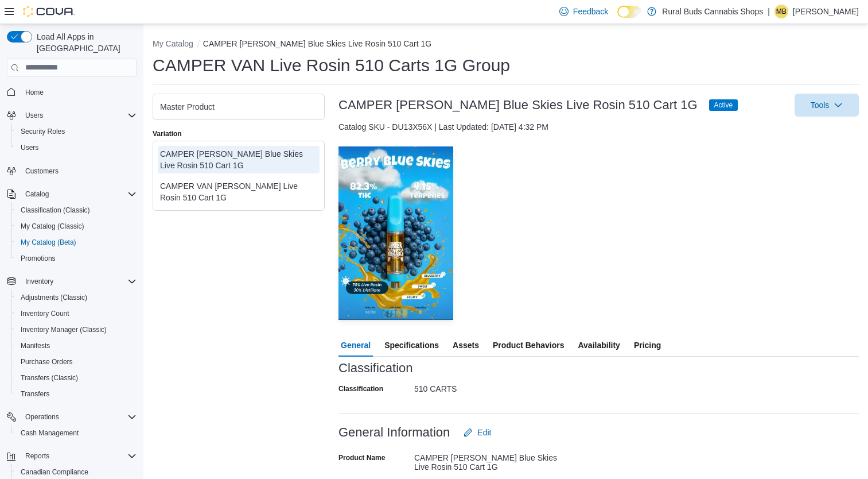  I want to click on div: Michelle Brusse, so click(782, 12).